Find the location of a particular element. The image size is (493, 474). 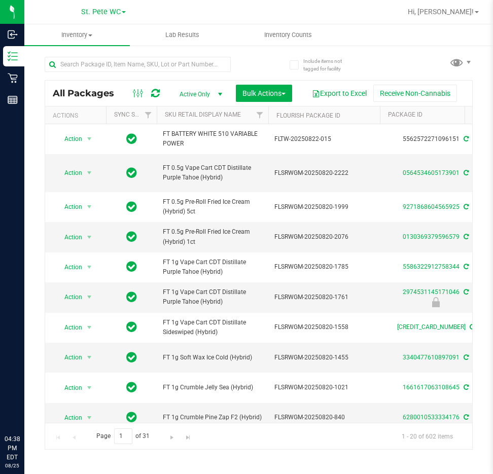

span: Page of 31 is located at coordinates (123, 436).